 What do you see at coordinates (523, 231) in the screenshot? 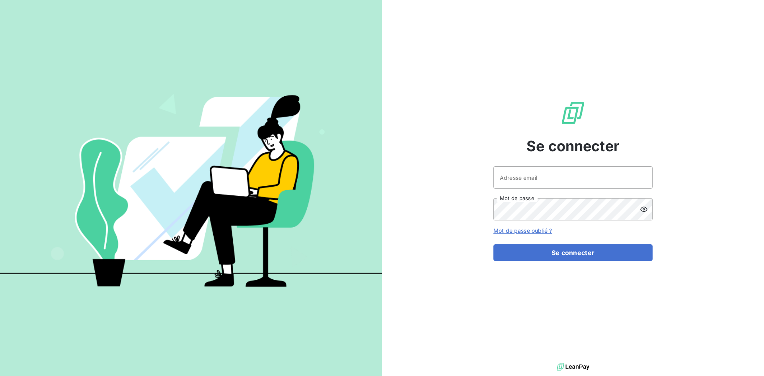
I see `a: Mot de passe oublié ?` at bounding box center [523, 231].